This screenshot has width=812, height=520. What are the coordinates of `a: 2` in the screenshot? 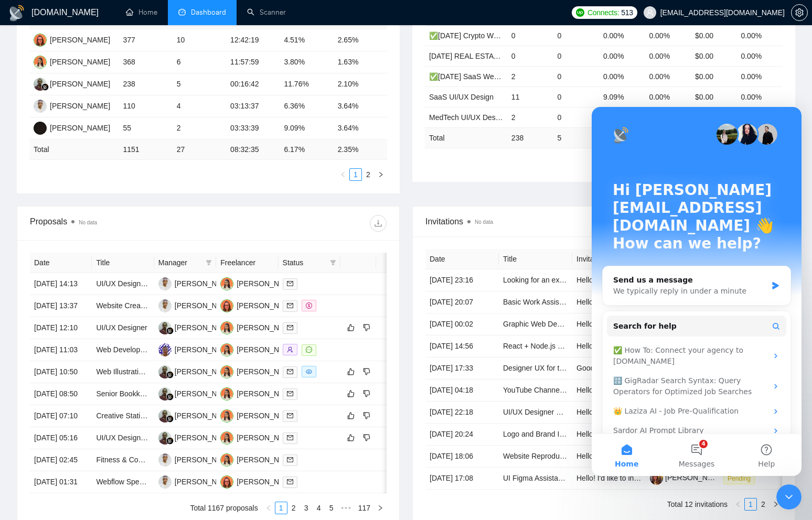 It's located at (763, 505).